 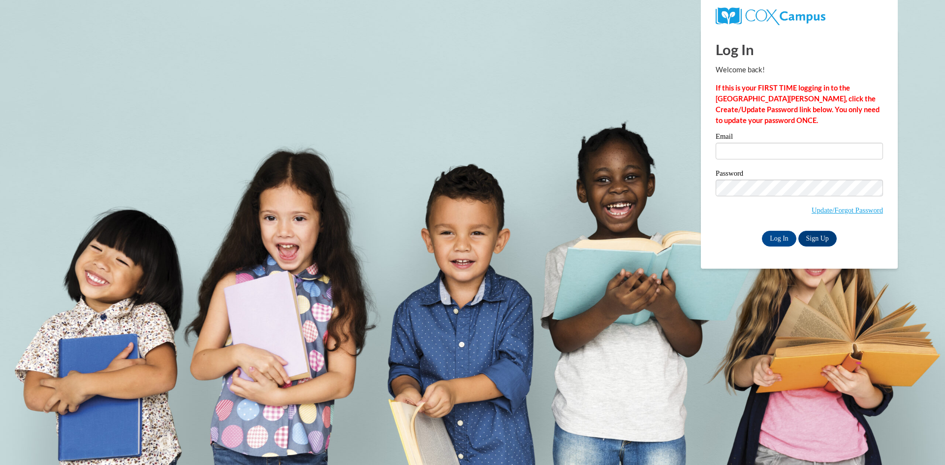 I want to click on label: Password, so click(x=799, y=175).